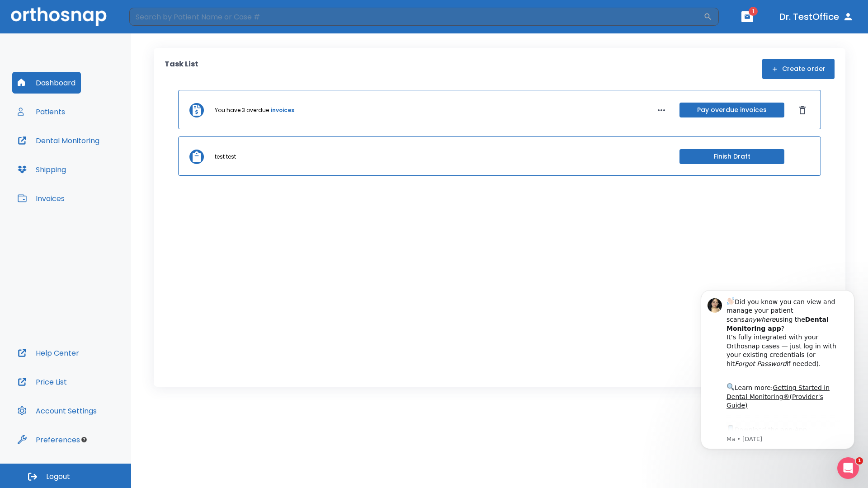 The width and height of the screenshot is (868, 488). I want to click on a: Price List, so click(42, 382).